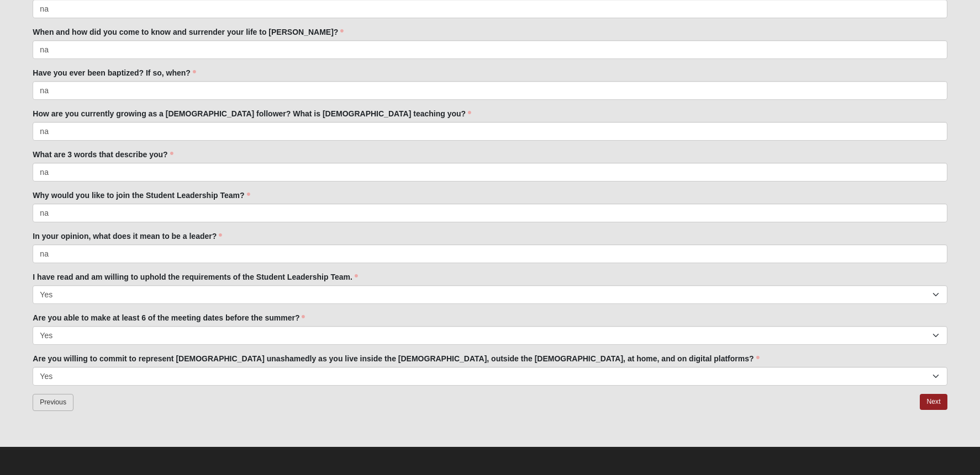 This screenshot has width=980, height=475. What do you see at coordinates (103, 154) in the screenshot?
I see `label: What are 3 words that describe you?` at bounding box center [103, 154].